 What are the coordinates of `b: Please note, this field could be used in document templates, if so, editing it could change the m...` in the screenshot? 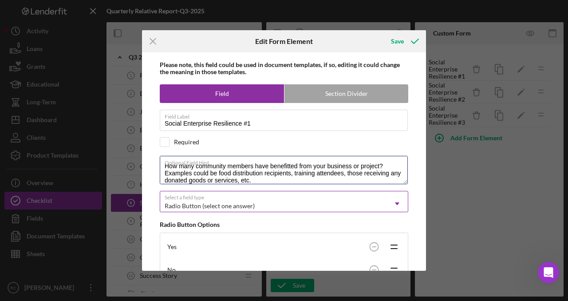 It's located at (280, 68).